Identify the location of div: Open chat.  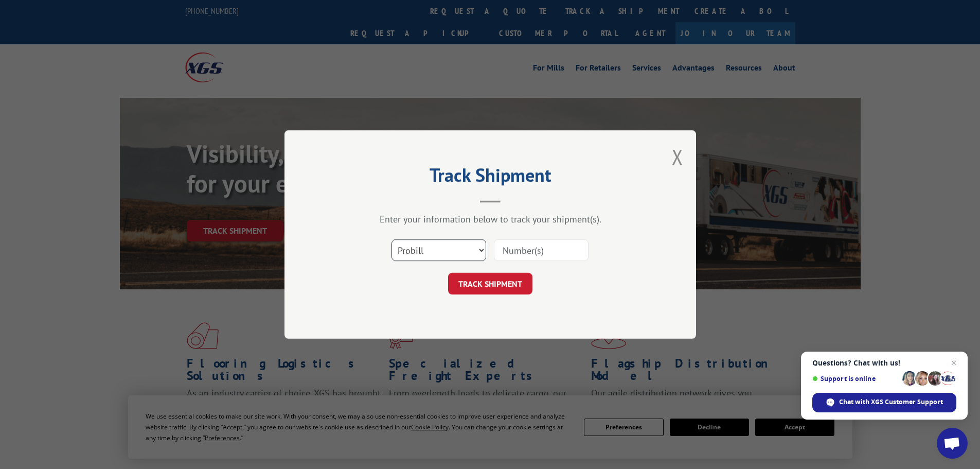
(953, 443).